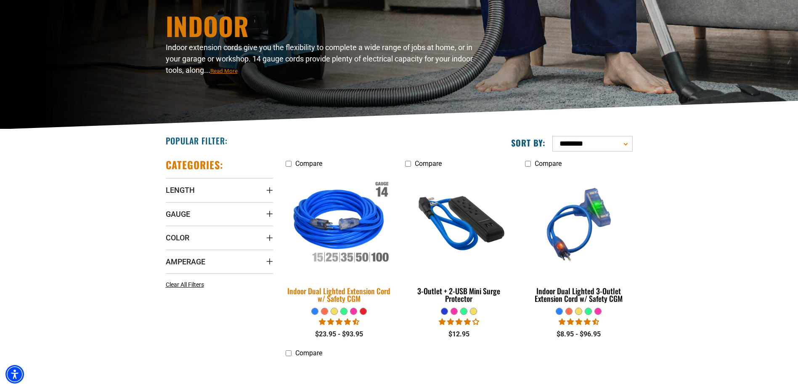 The image size is (798, 389). What do you see at coordinates (197, 141) in the screenshot?
I see `h2: Popular Filter:` at bounding box center [197, 141].